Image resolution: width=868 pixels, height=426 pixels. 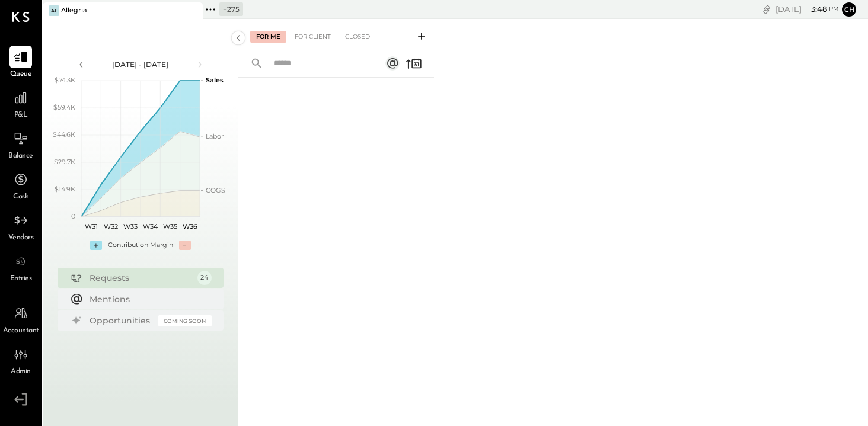 I want to click on text: W31, so click(x=91, y=227).